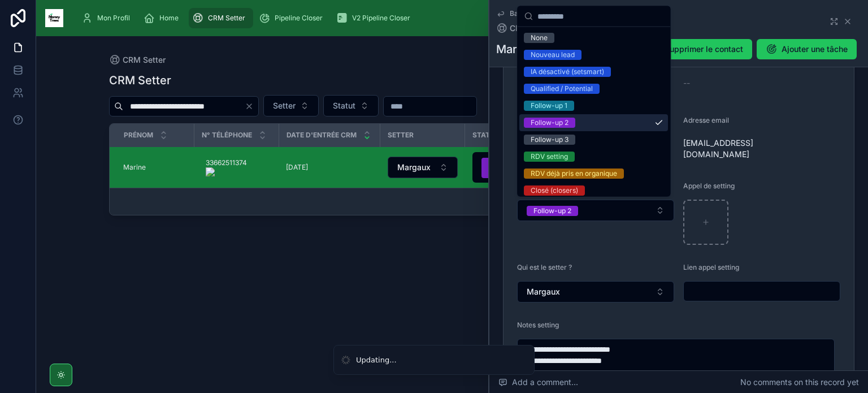  I want to click on a: Mon Profil, so click(108, 18).